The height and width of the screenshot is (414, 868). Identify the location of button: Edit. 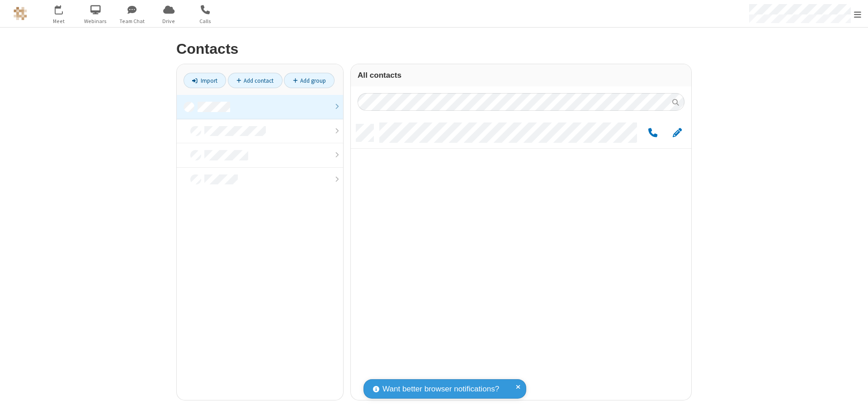
(676, 133).